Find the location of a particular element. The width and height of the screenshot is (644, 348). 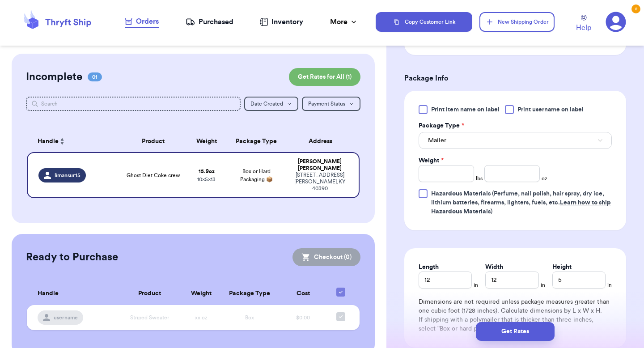

h2: Incomplete is located at coordinates (54, 77).